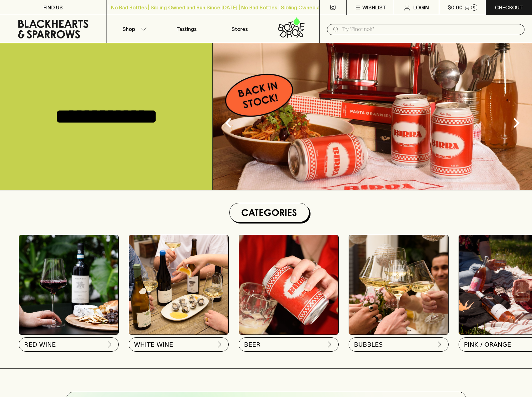 This screenshot has width=532, height=397. Describe the element at coordinates (129, 29) in the screenshot. I see `p: Shop` at that location.